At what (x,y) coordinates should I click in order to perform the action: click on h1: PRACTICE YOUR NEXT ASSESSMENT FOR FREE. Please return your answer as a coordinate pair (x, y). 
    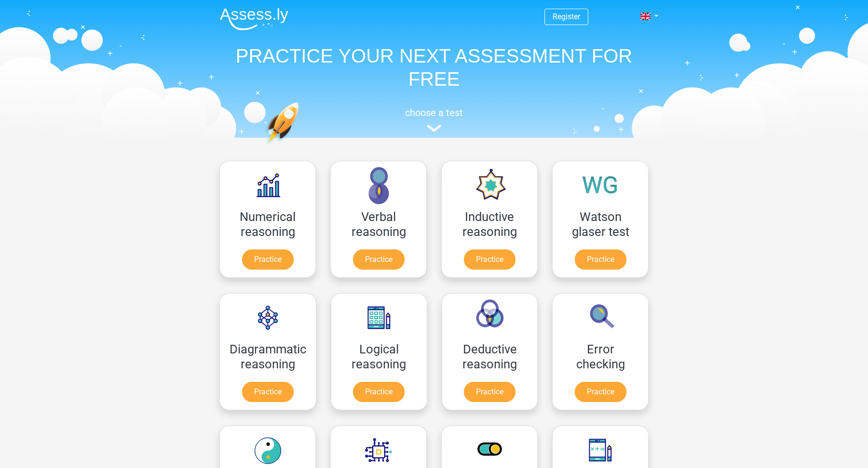
    Looking at the image, I should click on (434, 67).